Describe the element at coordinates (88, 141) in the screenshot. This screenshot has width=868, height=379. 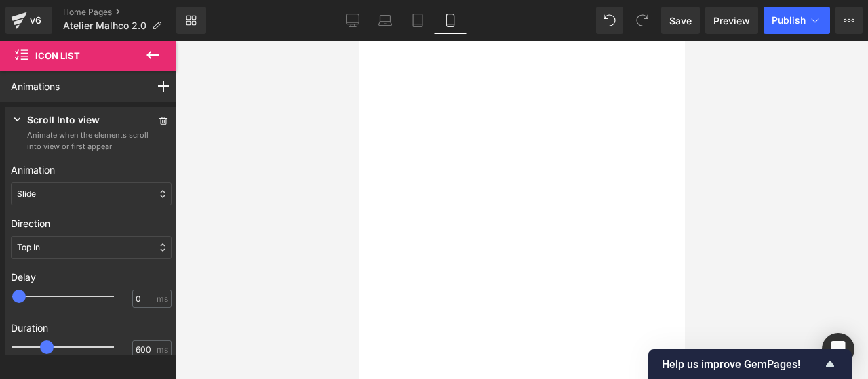
I see `p: Animate when the elements scroll into view or first appear` at that location.